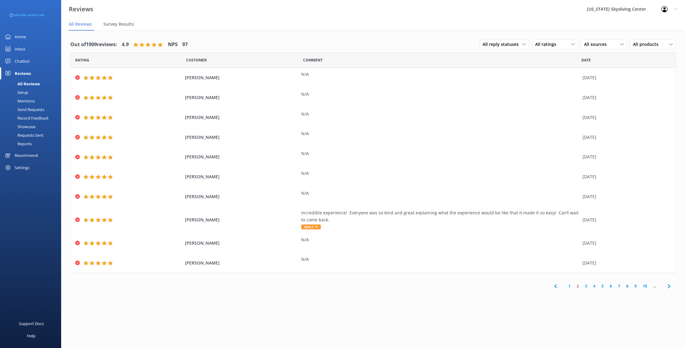  What do you see at coordinates (32, 118) in the screenshot?
I see `a: Record Feedback` at bounding box center [32, 118].